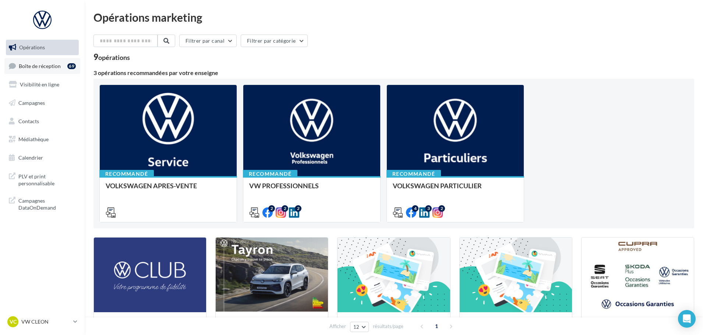  Describe the element at coordinates (112, 57) in the screenshot. I see `div: 9` at that location.